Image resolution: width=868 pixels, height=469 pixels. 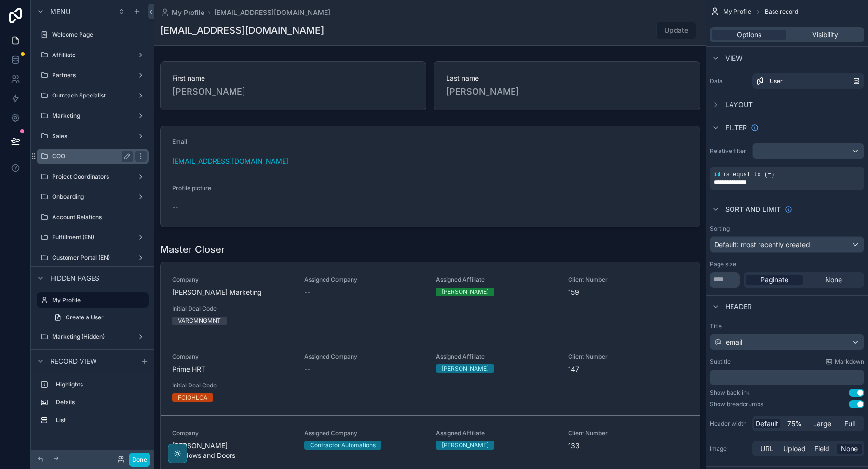 I want to click on label: Marketing, so click(x=93, y=116).